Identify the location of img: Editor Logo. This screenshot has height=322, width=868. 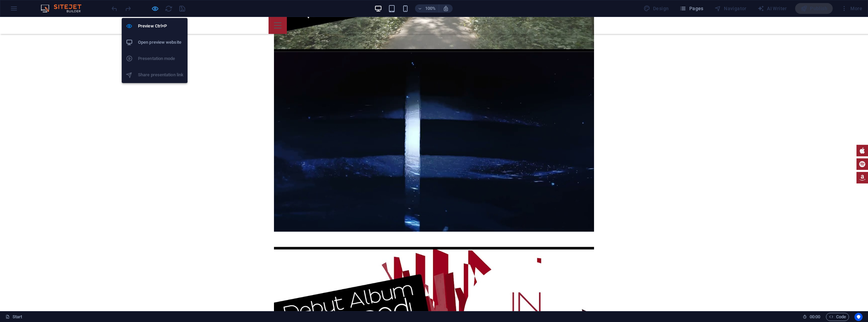
(64, 8).